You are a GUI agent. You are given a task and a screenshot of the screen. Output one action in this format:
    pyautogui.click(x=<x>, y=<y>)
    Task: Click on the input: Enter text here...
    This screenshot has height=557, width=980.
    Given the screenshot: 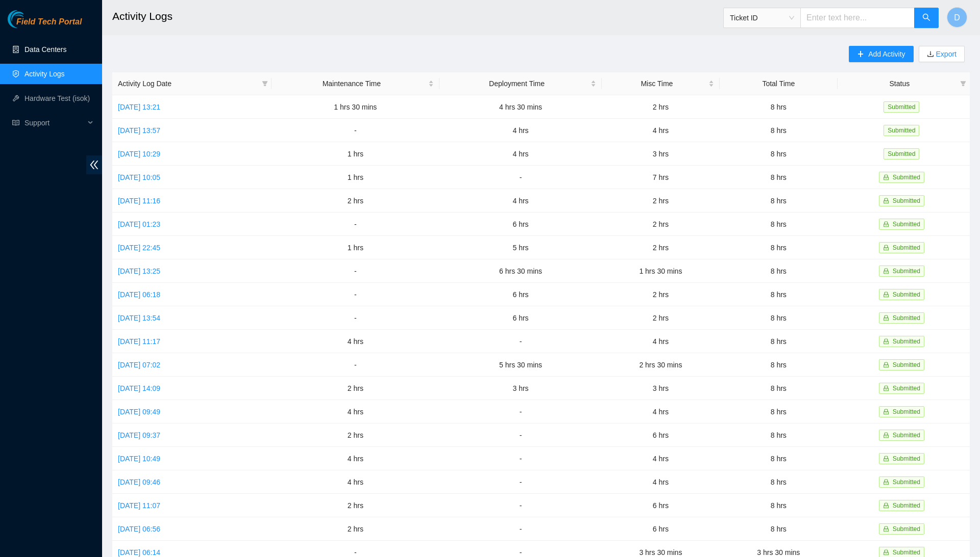 What is the action you would take?
    pyautogui.click(x=858, y=17)
    